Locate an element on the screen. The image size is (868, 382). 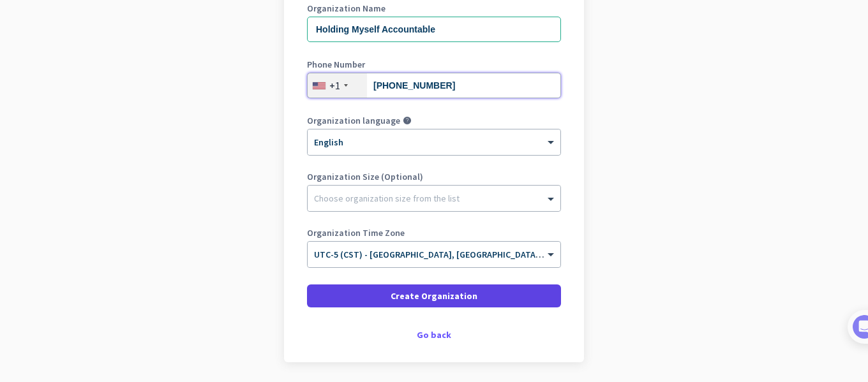
span: Create Organization is located at coordinates (434, 296).